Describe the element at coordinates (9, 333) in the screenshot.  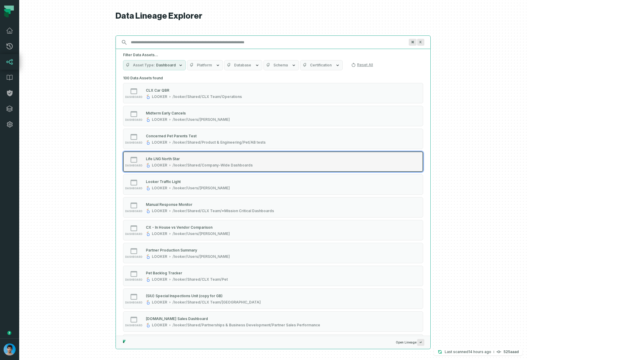
I see `div: Tooltip anchor` at that location.